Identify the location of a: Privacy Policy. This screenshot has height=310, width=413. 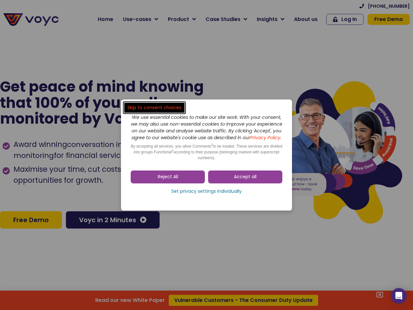
(265, 138).